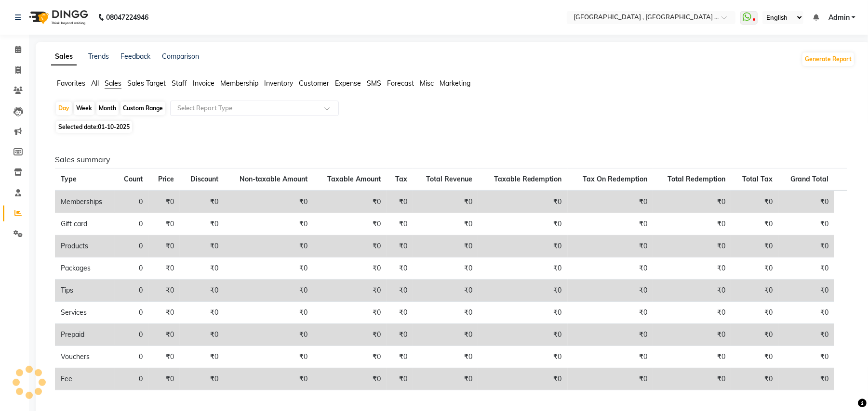 This screenshot has height=411, width=868. I want to click on b: 08047224946, so click(127, 17).